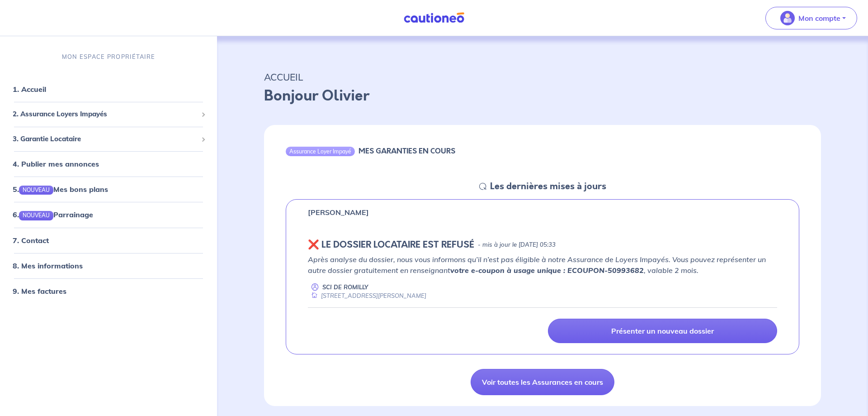 The image size is (868, 416). Describe the element at coordinates (109, 265) in the screenshot. I see `div: 8. Mes informations` at that location.